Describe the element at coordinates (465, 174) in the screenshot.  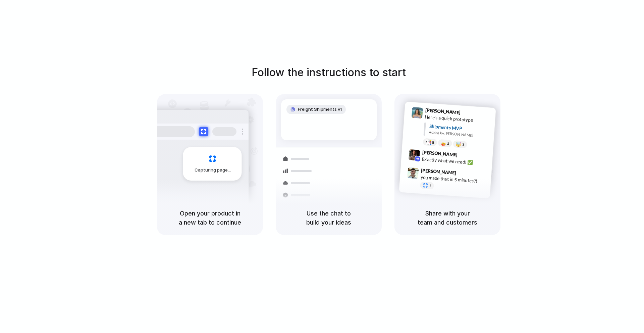
I see `span: 9:47 AM` at that location.